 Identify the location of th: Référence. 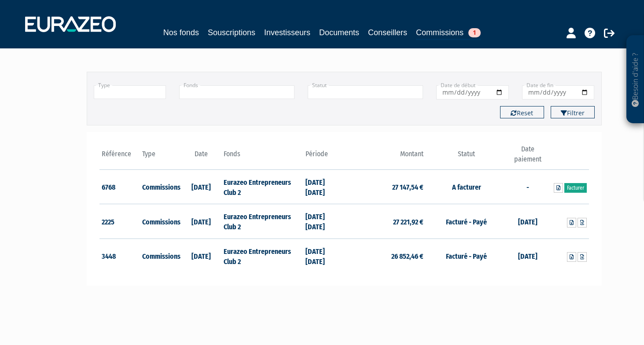
(120, 157).